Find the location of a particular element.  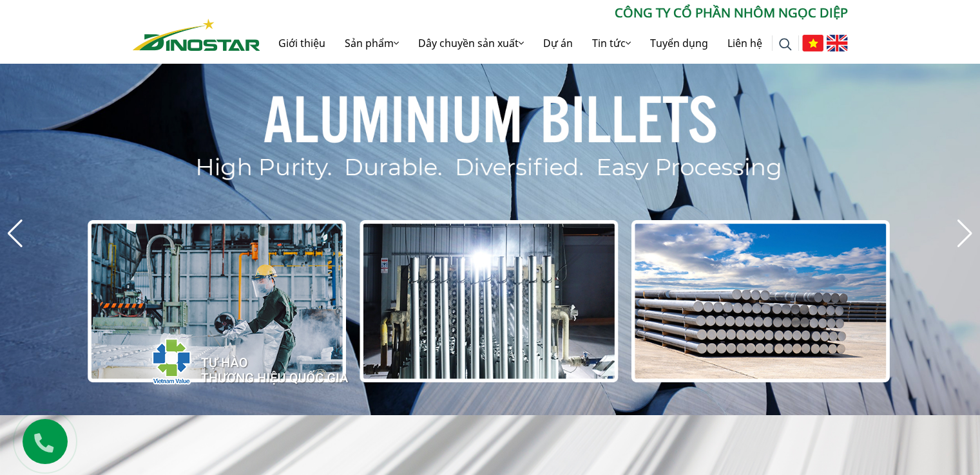

img: search is located at coordinates (786, 44).